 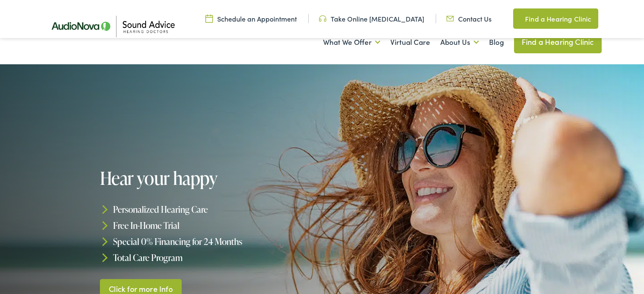 What do you see at coordinates (460, 42) in the screenshot?
I see `a: About Us` at bounding box center [460, 42].